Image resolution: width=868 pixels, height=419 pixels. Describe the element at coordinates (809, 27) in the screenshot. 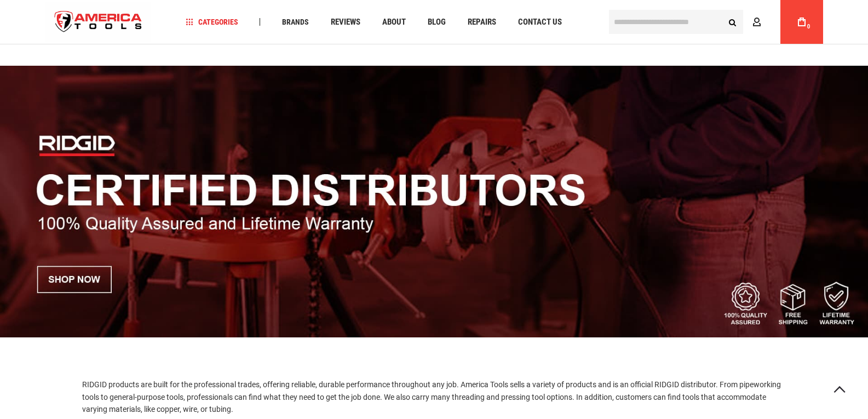

I see `span: 0` at that location.